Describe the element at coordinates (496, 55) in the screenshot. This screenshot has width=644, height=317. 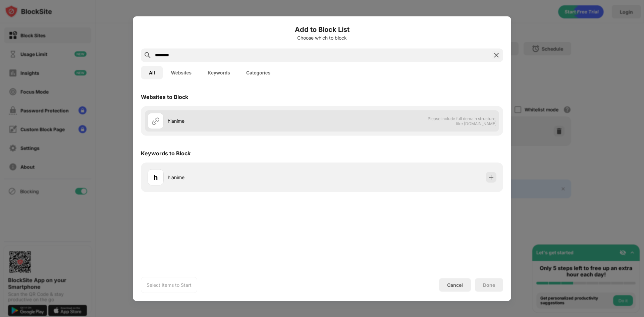
I see `img: search-close` at that location.